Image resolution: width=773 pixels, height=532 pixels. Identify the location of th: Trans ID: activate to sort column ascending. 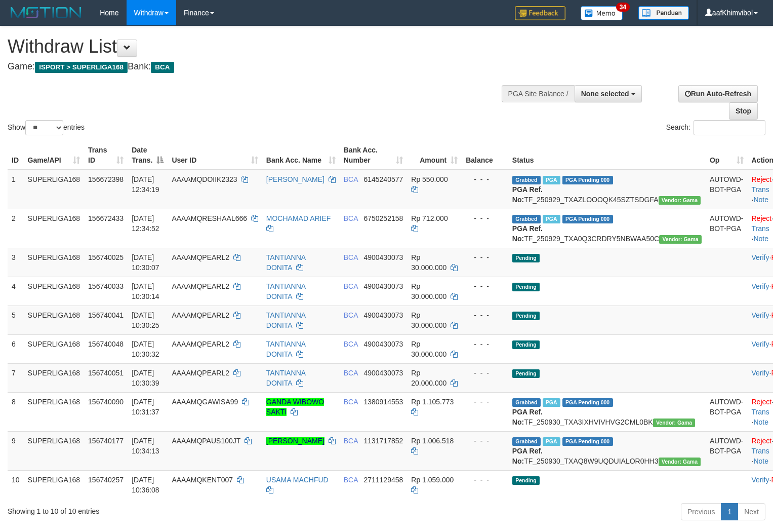
(106, 155).